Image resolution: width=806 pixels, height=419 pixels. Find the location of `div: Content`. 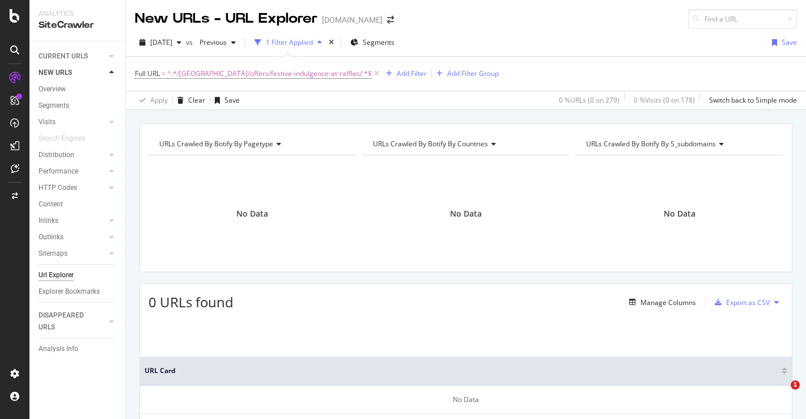

div: Content is located at coordinates (50, 204).